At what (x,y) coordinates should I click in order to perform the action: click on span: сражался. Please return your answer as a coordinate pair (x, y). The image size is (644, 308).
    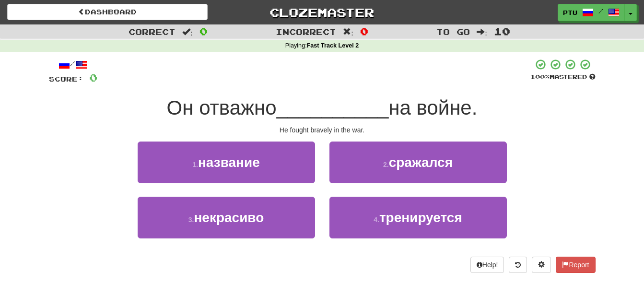
    Looking at the image, I should click on (421, 162).